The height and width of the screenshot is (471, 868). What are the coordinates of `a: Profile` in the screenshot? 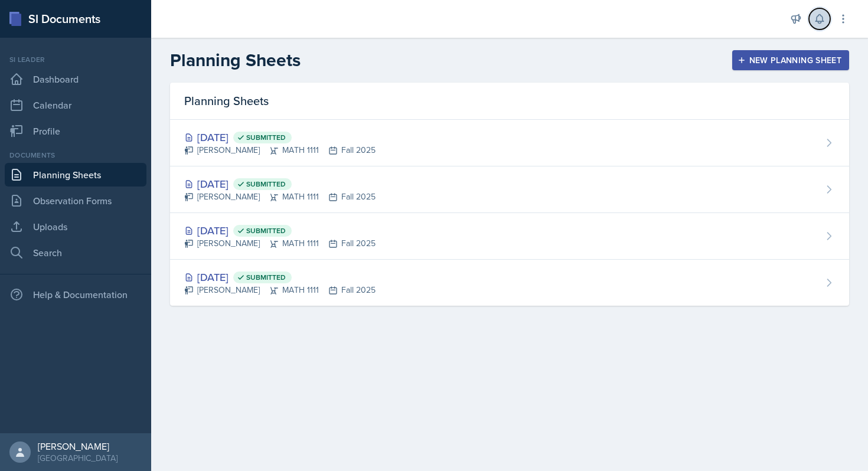 It's located at (76, 131).